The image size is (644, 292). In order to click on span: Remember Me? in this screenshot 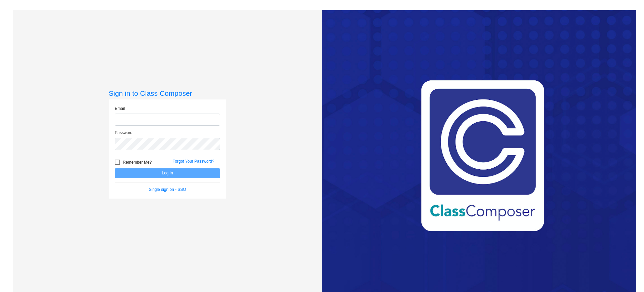, I will do `click(137, 162)`.